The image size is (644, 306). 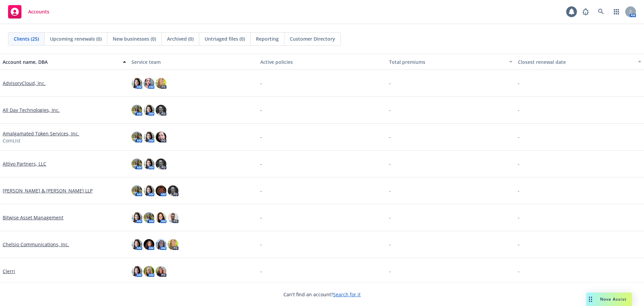 I want to click on div: Account name, DBA, so click(x=61, y=62).